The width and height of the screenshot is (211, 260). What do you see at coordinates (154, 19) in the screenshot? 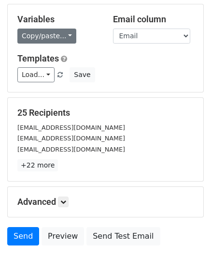
I see `h5: Email column` at bounding box center [154, 19].